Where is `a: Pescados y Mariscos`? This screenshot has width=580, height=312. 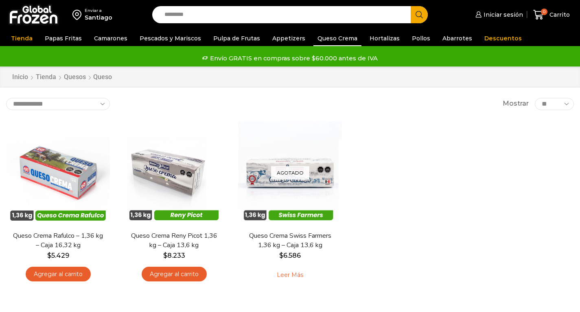
a: Pescados y Mariscos is located at coordinates (170, 38).